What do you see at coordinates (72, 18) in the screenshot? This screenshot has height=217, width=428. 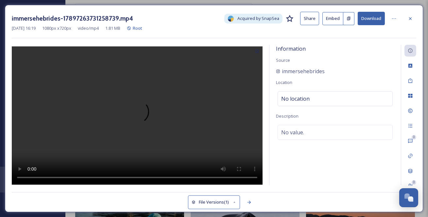 I see `h3: immersehebrides-17897263731258739.mp4` at bounding box center [72, 18].